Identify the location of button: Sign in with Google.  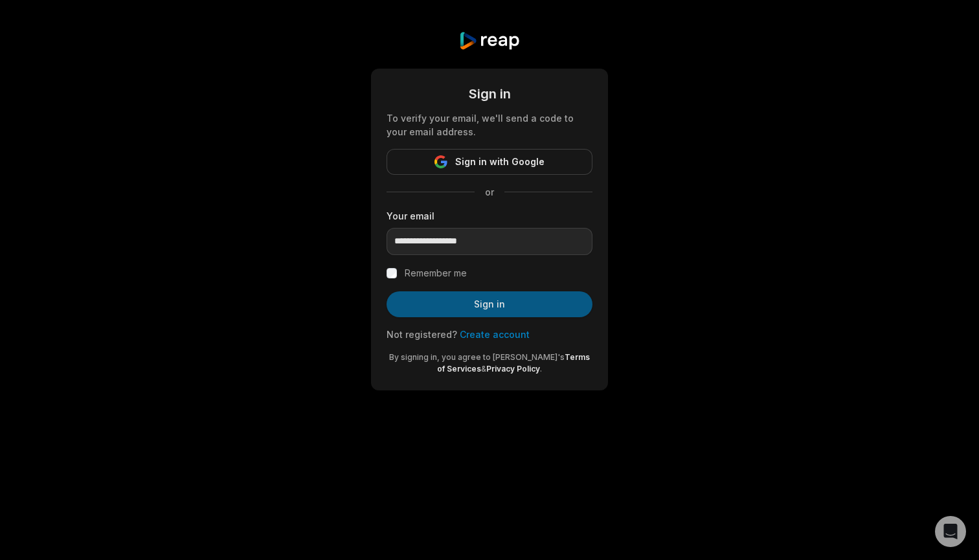
(490, 162).